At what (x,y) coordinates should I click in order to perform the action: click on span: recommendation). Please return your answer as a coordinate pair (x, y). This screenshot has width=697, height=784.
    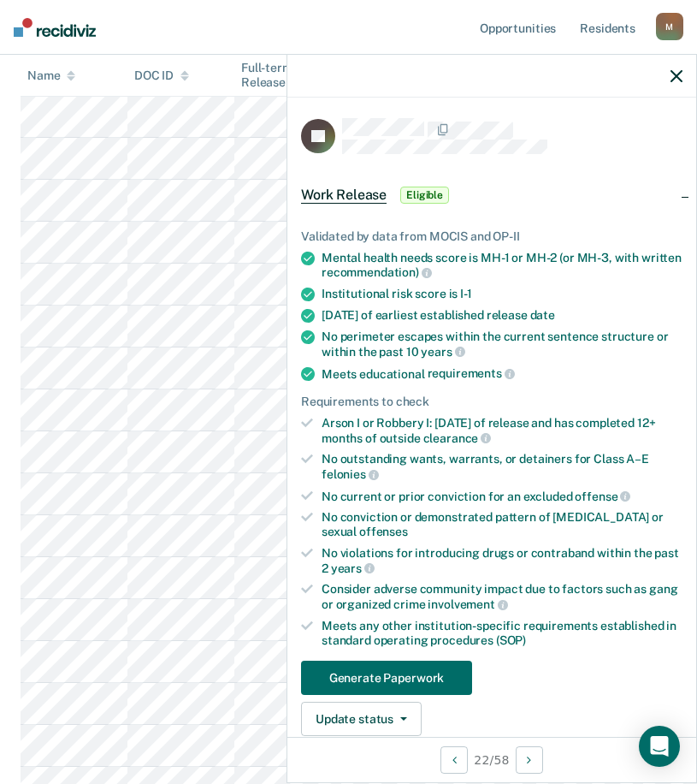
    Looking at the image, I should click on (376, 272).